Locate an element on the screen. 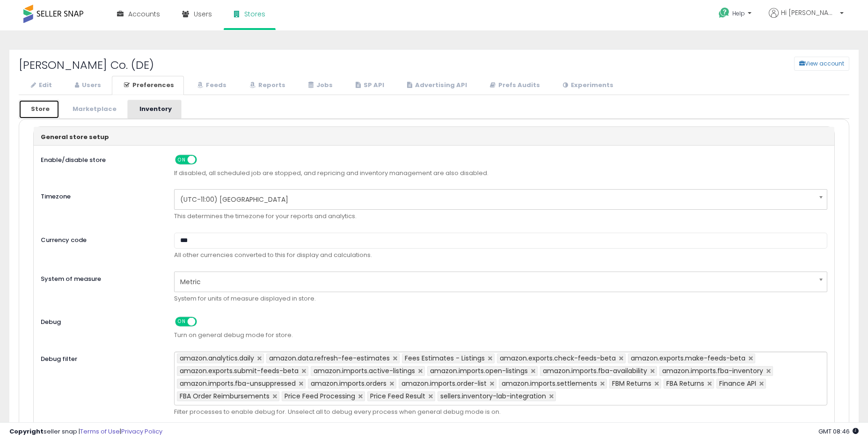 The width and height of the screenshot is (868, 441). p: This determines the timezone for your reports and analytics. is located at coordinates (501, 216).